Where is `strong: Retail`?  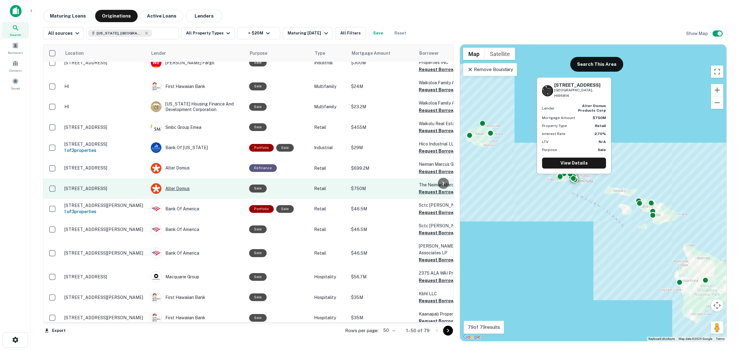
strong: Retail is located at coordinates (600, 126).